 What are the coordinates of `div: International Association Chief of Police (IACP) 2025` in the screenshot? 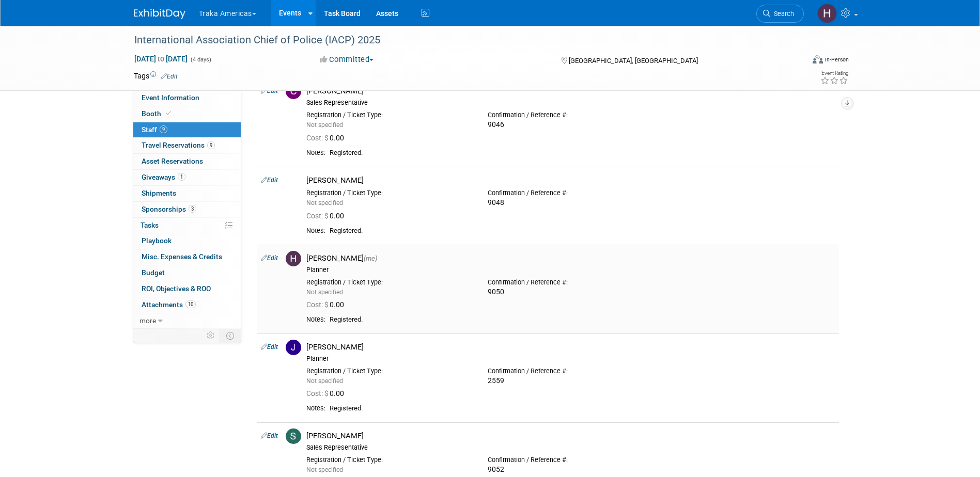 It's located at (459, 41).